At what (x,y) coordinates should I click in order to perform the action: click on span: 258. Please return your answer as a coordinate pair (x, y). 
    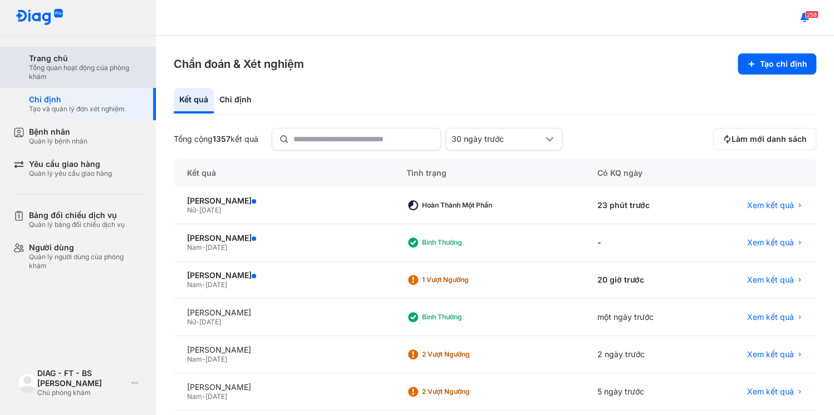
    Looking at the image, I should click on (811, 14).